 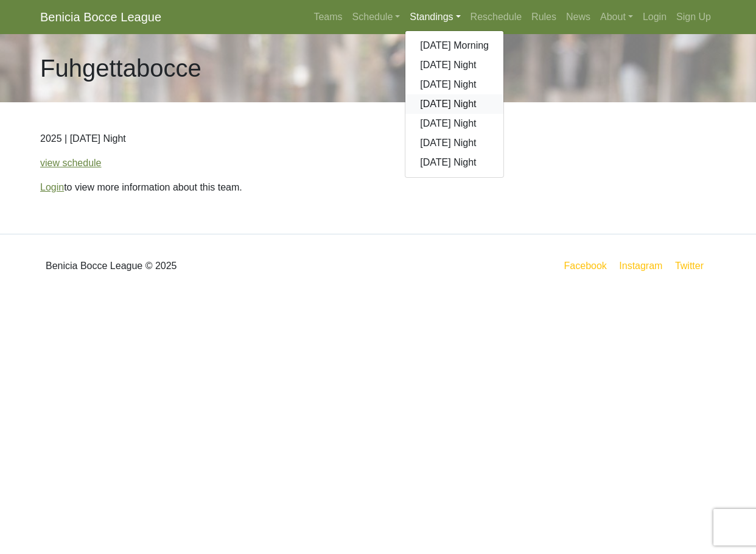 What do you see at coordinates (378, 187) in the screenshot?
I see `p: to view more information about this team.` at bounding box center [378, 187].